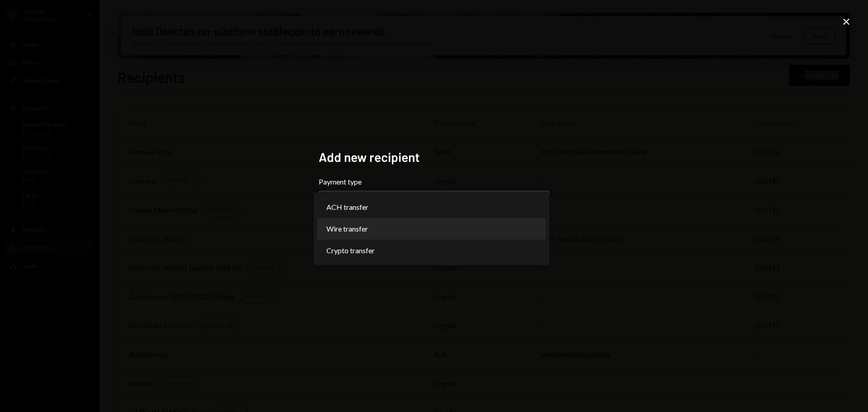  Describe the element at coordinates (347, 207) in the screenshot. I see `span: ACH transfer` at that location.